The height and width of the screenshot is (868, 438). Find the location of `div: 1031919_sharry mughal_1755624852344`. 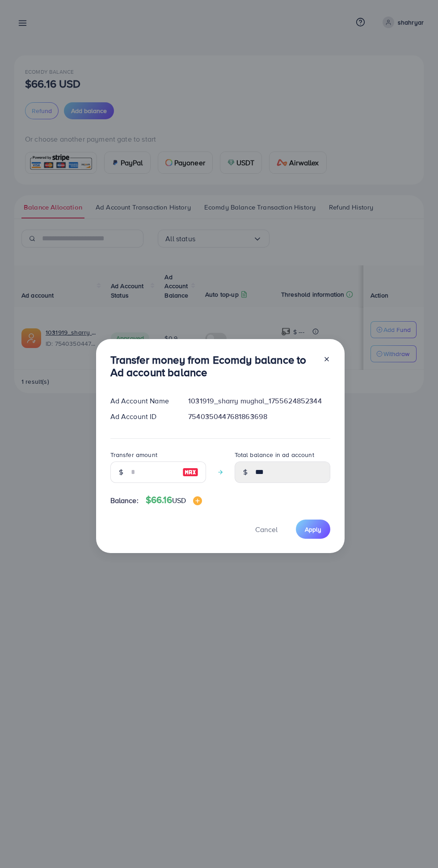

div: 1031919_sharry mughal_1755624852344 is located at coordinates (259, 401).